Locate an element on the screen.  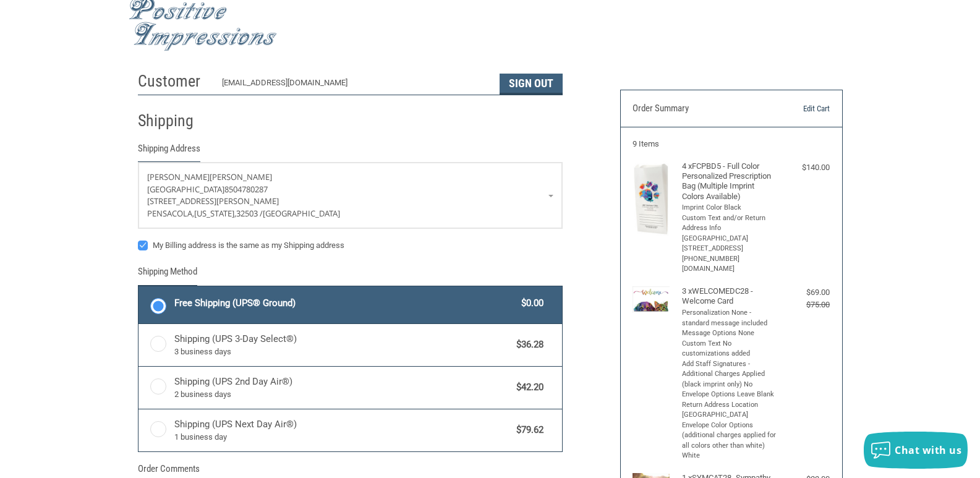
button: Chat with us is located at coordinates (916, 450).